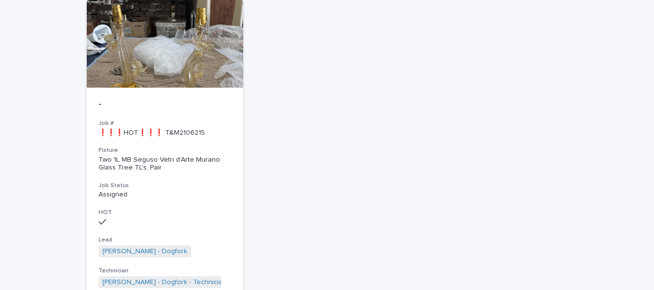 The width and height of the screenshot is (654, 290). I want to click on h3: Lead, so click(165, 240).